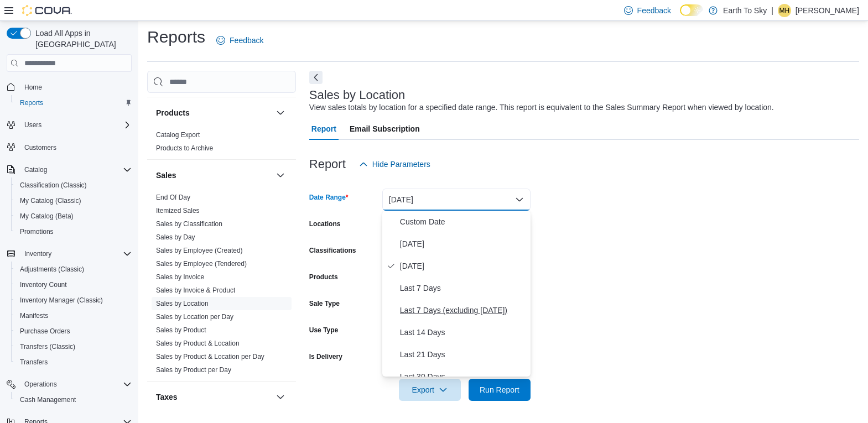 This screenshot has height=423, width=868. What do you see at coordinates (190, 224) in the screenshot?
I see `span: Sales by Classification` at bounding box center [190, 224].